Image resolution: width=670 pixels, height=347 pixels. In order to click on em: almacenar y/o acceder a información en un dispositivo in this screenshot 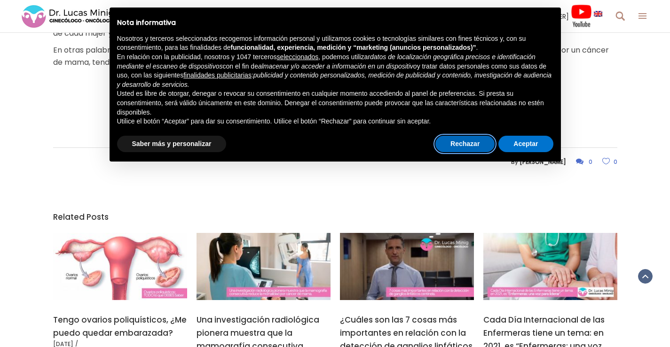, I will do `click(337, 66)`.